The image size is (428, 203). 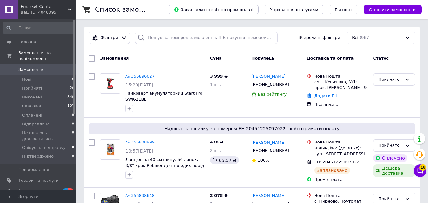 I want to click on span: Очікує на відправку, so click(x=44, y=148).